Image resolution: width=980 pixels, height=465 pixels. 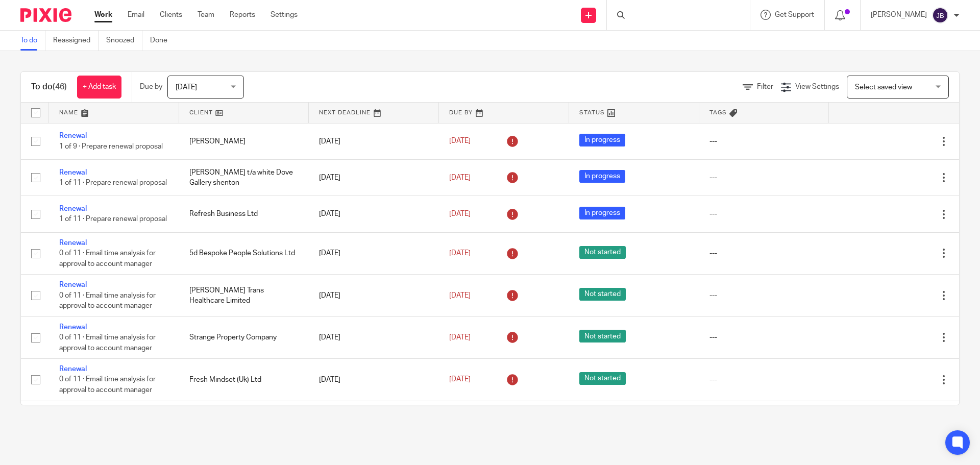 I want to click on td: Strange Property Company, so click(x=244, y=337).